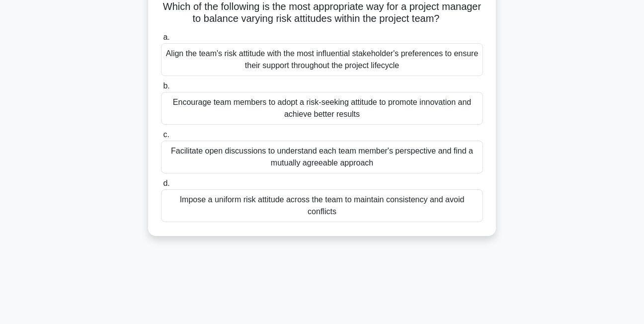  I want to click on div: Align the team's risk attitude with the most influential stakeholder's preferences to ensure thei..., so click(322, 60).